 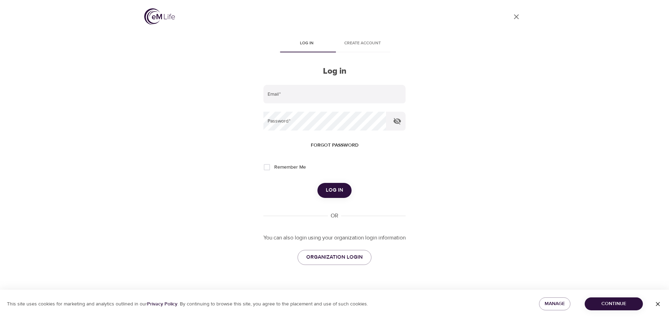 I want to click on div: OR, so click(x=335, y=215).